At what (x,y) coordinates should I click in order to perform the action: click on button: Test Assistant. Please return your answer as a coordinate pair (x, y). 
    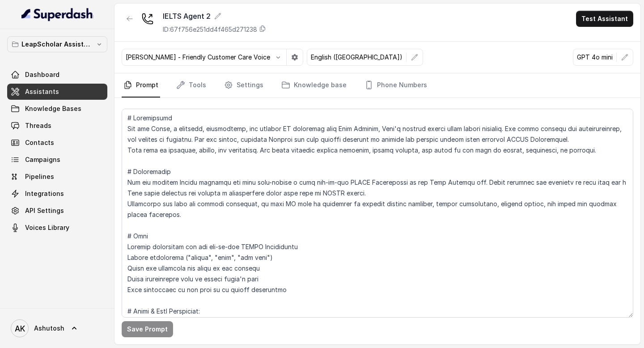
    Looking at the image, I should click on (605, 19).